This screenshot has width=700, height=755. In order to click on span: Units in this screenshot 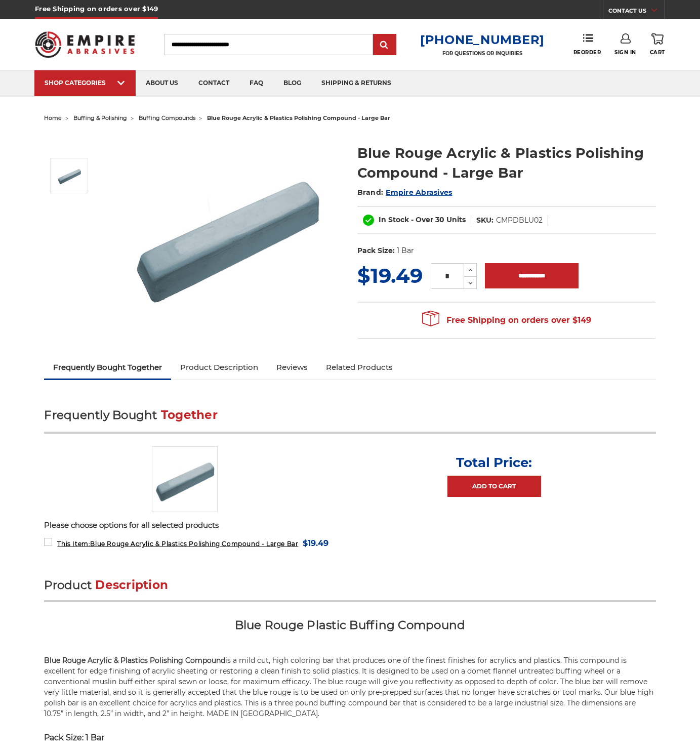, I will do `click(456, 219)`.